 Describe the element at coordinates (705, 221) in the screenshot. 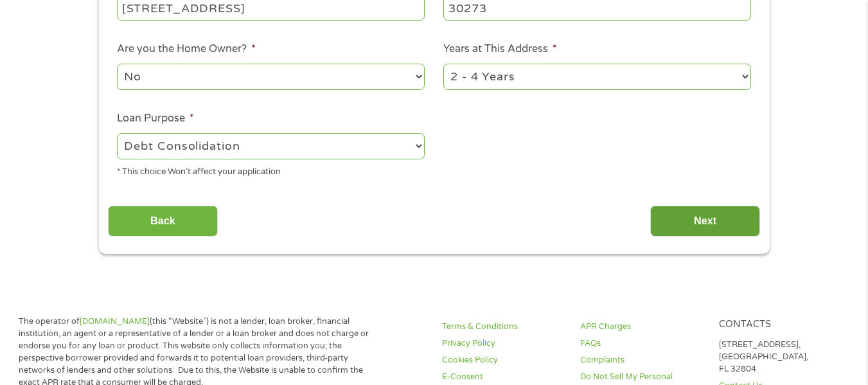

I see `input: Next` at that location.